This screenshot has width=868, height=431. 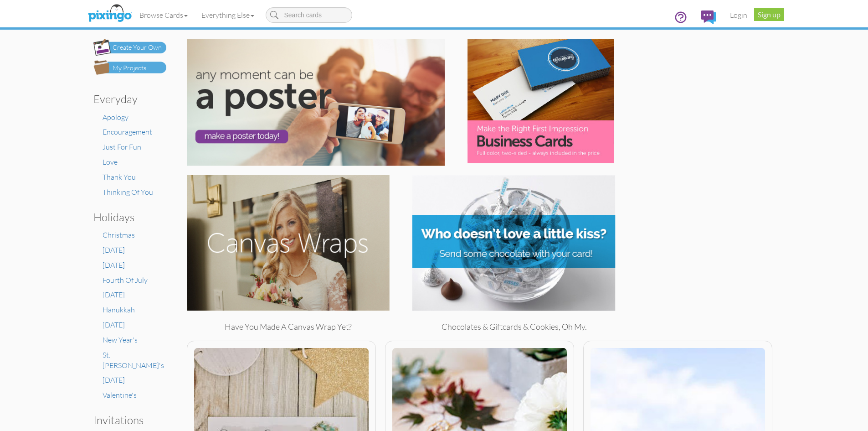 What do you see at coordinates (120, 340) in the screenshot?
I see `a: New Year's` at bounding box center [120, 340].